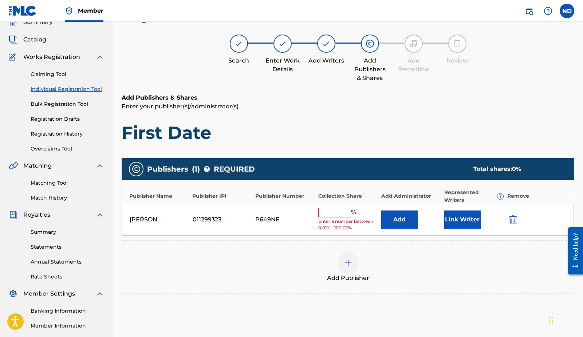 The height and width of the screenshot is (337, 583). Describe the element at coordinates (513, 220) in the screenshot. I see `img: 12a2ab48e56ec057fbd8.svg` at that location.